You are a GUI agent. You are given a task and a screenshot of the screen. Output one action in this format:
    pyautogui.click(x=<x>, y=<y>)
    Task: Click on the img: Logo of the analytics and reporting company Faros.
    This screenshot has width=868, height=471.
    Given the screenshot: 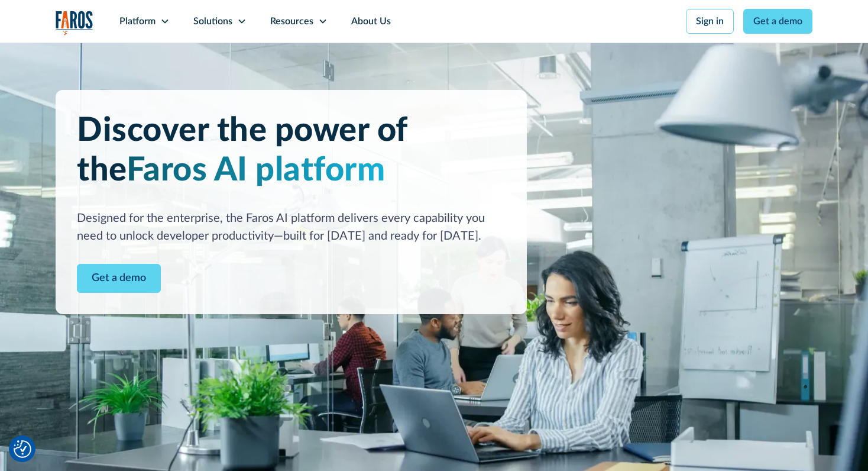 What is the action you would take?
    pyautogui.click(x=74, y=23)
    